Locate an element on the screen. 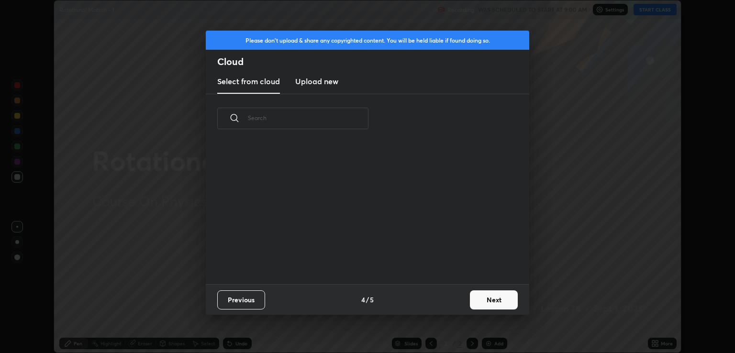 The height and width of the screenshot is (353, 735). h4: 5 is located at coordinates (372, 299).